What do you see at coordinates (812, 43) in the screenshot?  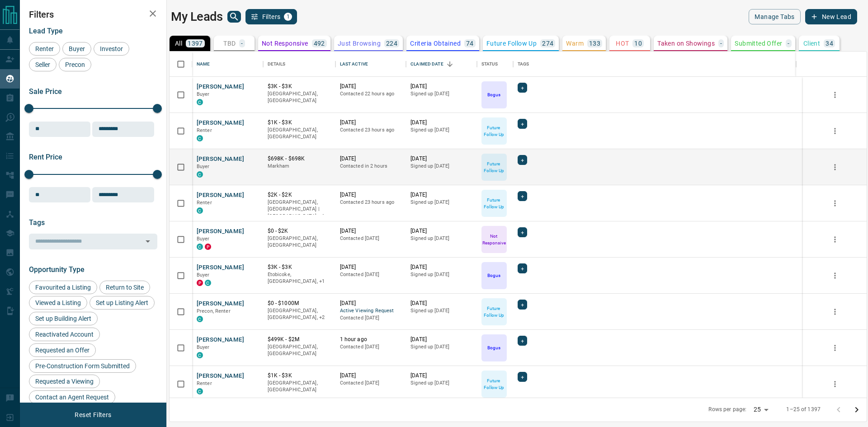 I see `p: Client` at bounding box center [812, 43].